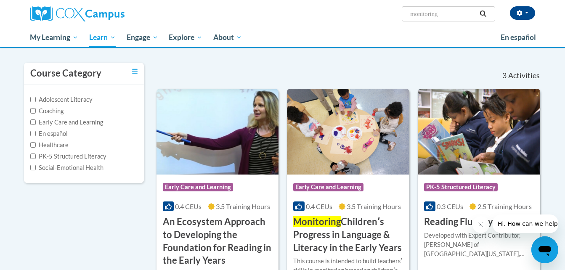 The width and height of the screenshot is (565, 270). I want to click on span: PK-5 Structured Literacy, so click(460, 187).